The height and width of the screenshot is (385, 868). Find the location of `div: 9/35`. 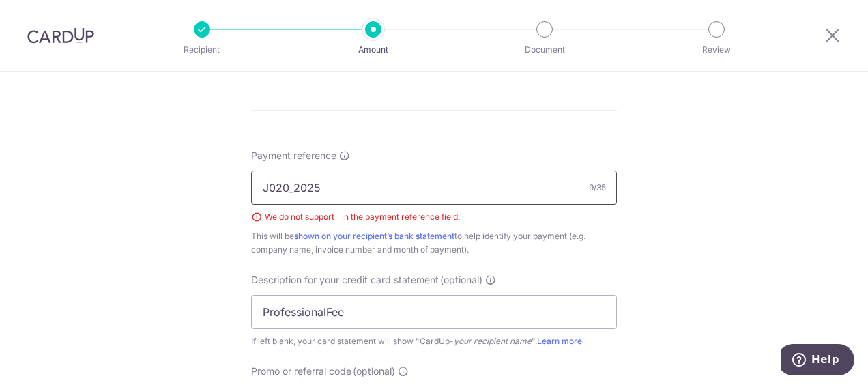

div: 9/35 is located at coordinates (598, 188).